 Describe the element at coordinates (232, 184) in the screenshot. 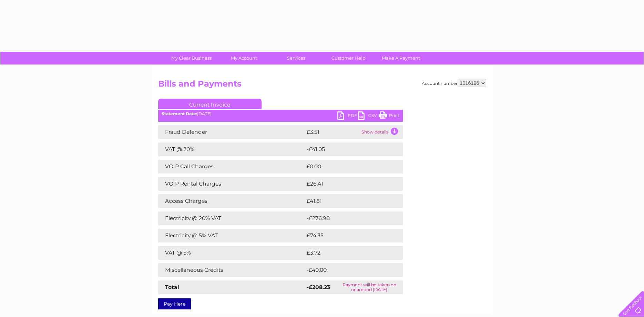

I see `td: VOIP Rental Charges` at that location.